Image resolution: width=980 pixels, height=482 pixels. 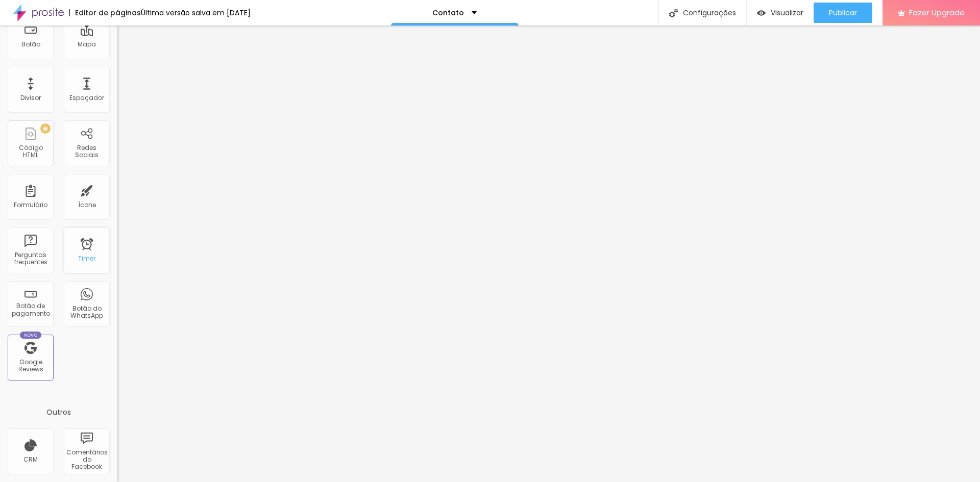 I want to click on button: Visualizar, so click(x=780, y=12).